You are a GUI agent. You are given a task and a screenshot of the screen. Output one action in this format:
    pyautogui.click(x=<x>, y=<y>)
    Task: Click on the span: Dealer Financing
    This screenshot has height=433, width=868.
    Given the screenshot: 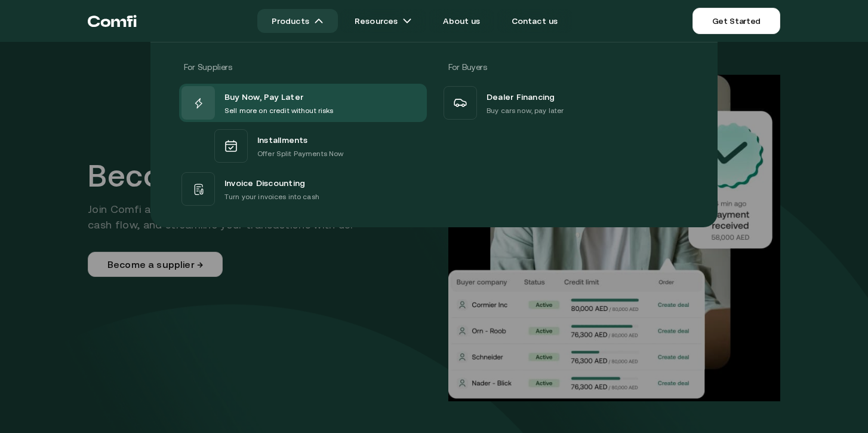 What is the action you would take?
    pyautogui.click(x=521, y=97)
    